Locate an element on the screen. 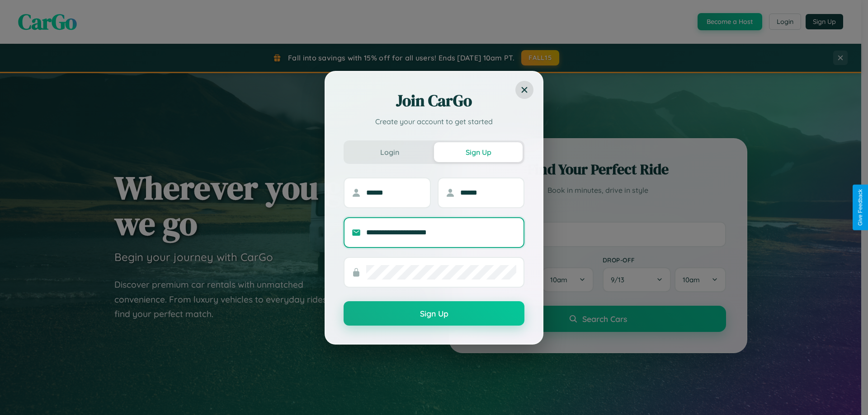 This screenshot has width=868, height=415. div: Give Feedback is located at coordinates (860, 208).